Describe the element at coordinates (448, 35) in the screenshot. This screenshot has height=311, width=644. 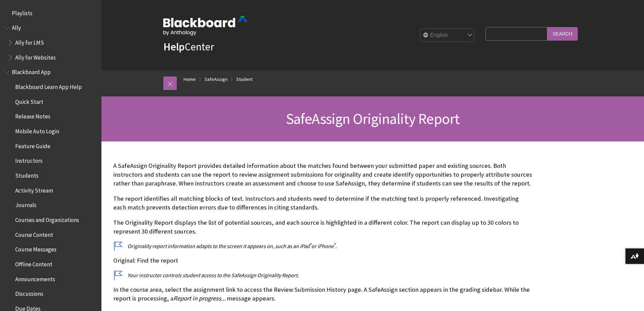
I see `select: Site Language Selector` at that location.